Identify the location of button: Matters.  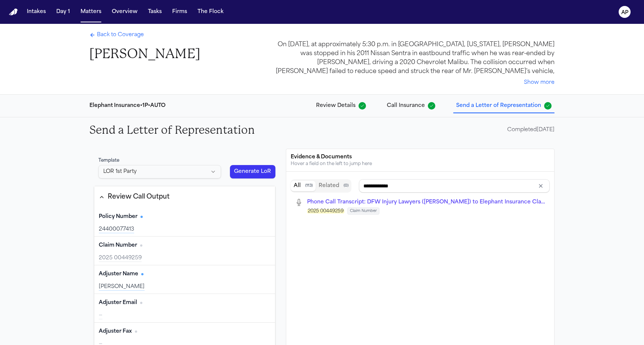
(91, 12).